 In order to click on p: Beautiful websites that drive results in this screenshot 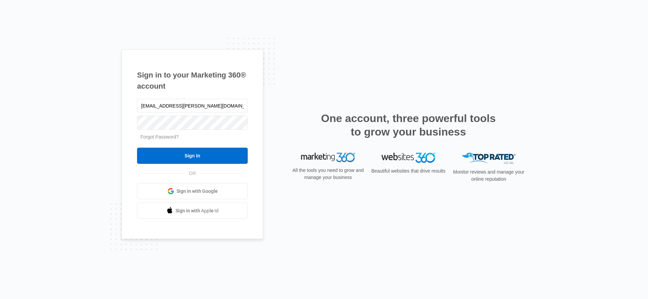, I will do `click(408, 171)`.